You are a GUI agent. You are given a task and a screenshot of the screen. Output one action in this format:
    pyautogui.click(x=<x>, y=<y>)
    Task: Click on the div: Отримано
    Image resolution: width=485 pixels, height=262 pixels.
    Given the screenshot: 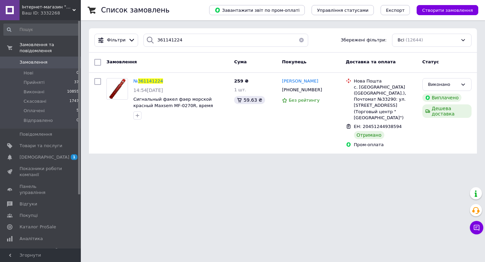 What is the action you would take?
    pyautogui.click(x=369, y=135)
    